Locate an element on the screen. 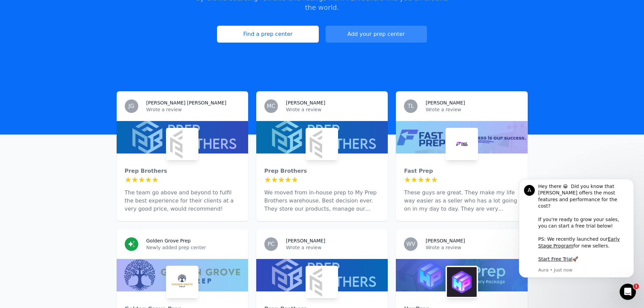 Image resolution: width=644 pixels, height=308 pixels. div: Profile image for Aura is located at coordinates (21, 15).